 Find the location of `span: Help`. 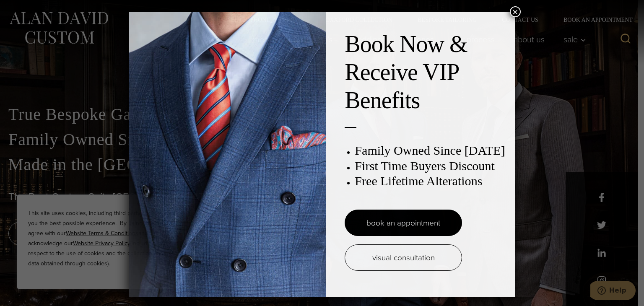

span: Help is located at coordinates (27, 10).